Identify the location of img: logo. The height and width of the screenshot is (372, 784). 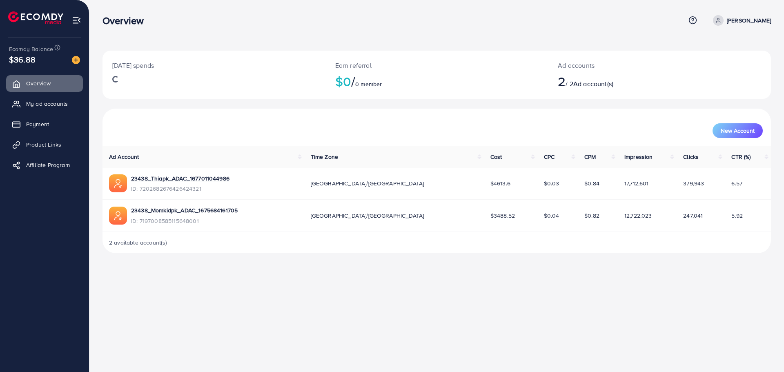
(36, 18).